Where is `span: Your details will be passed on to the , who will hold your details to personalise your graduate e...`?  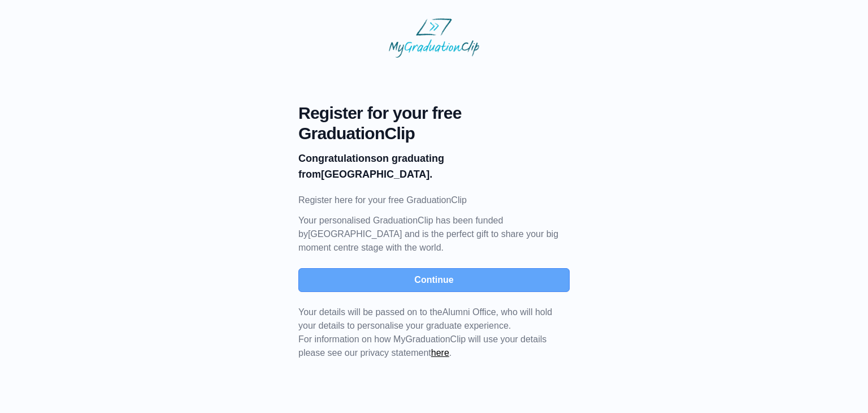
span: Your details will be passed on to the , who will hold your details to personalise your graduate e... is located at coordinates (425, 319).